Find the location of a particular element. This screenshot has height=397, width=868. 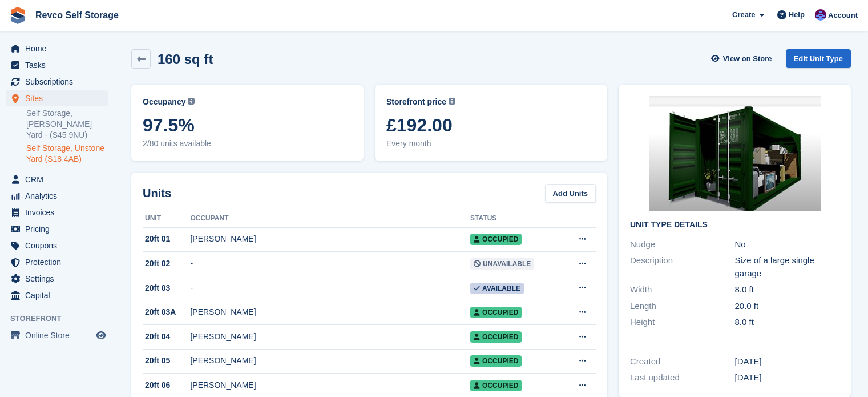

th: Unit is located at coordinates (166, 219).